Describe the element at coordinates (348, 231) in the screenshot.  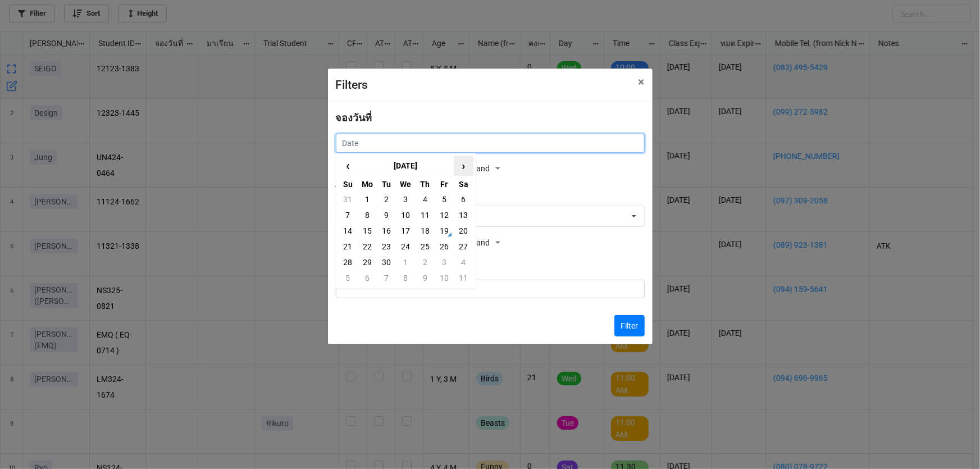
I see `td: 14` at that location.